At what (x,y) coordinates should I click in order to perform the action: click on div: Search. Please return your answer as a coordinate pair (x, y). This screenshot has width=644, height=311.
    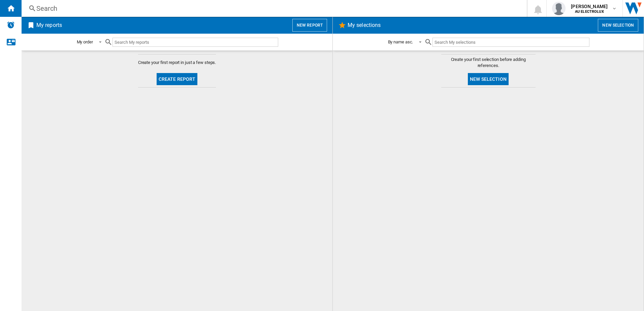
    Looking at the image, I should click on (273, 8).